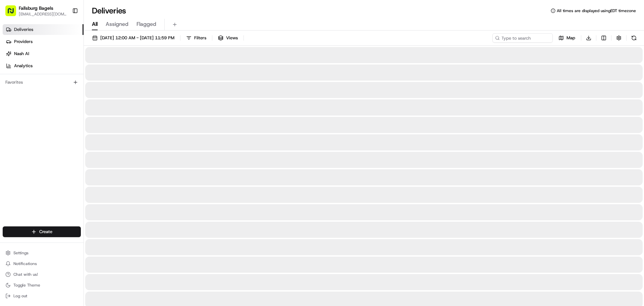  Describe the element at coordinates (21, 253) in the screenshot. I see `span: Settings` at that location.